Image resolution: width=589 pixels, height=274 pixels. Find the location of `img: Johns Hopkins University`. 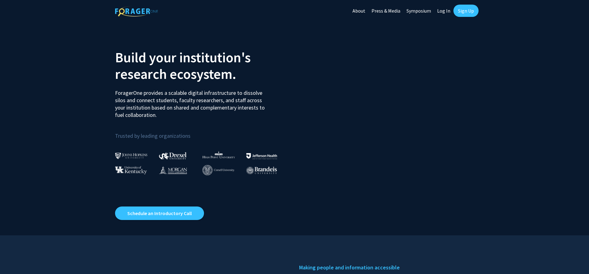

img: Johns Hopkins University is located at coordinates (131, 155).